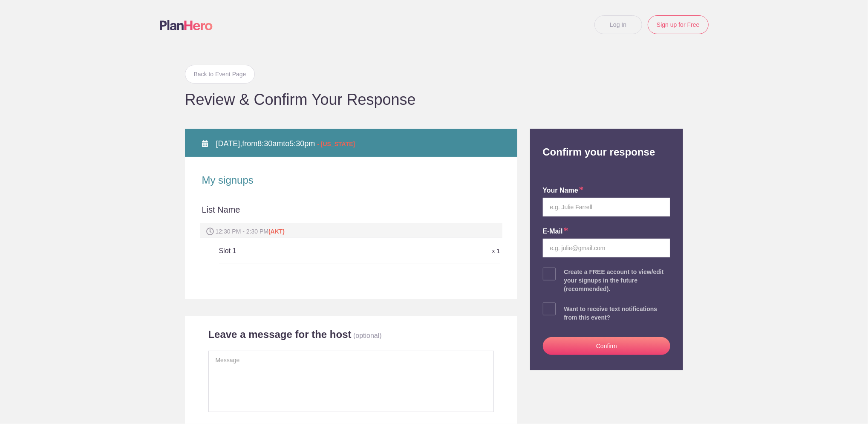  Describe the element at coordinates (368, 335) in the screenshot. I see `p: (optional)` at that location.